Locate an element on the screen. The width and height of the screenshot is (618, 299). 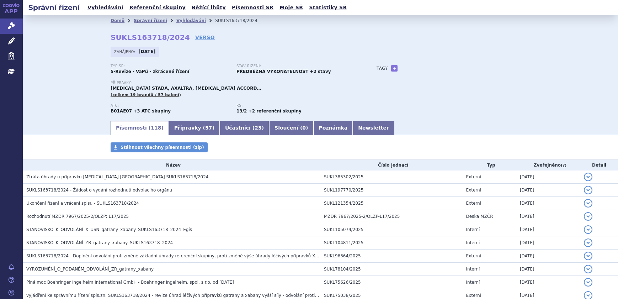
span: Deska MZČR is located at coordinates (480, 216).